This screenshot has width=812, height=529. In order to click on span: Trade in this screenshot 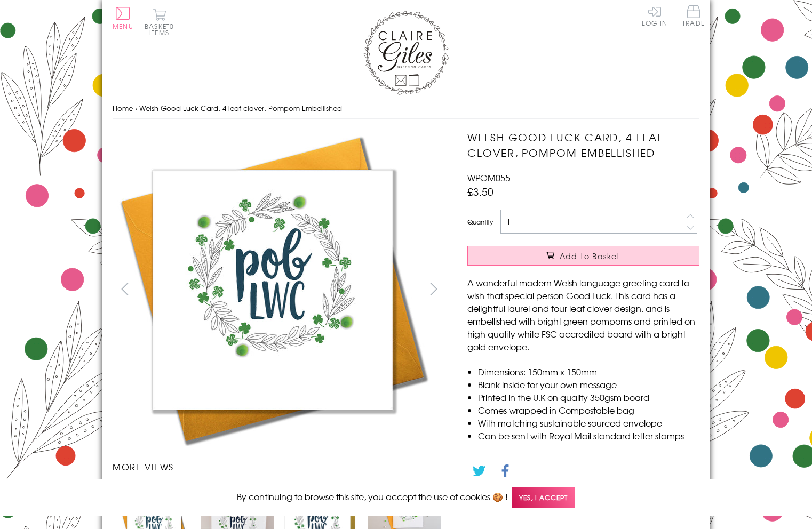, I will do `click(693, 15)`.